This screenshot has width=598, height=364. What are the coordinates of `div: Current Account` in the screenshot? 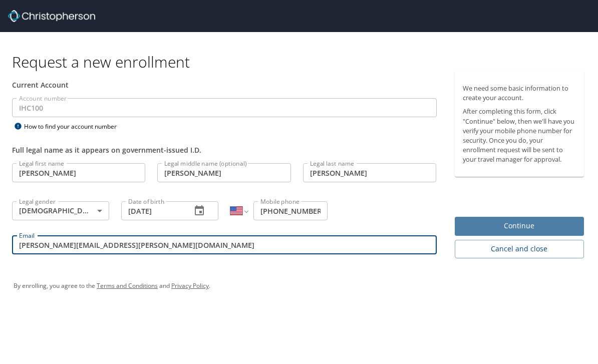 It's located at (225, 85).